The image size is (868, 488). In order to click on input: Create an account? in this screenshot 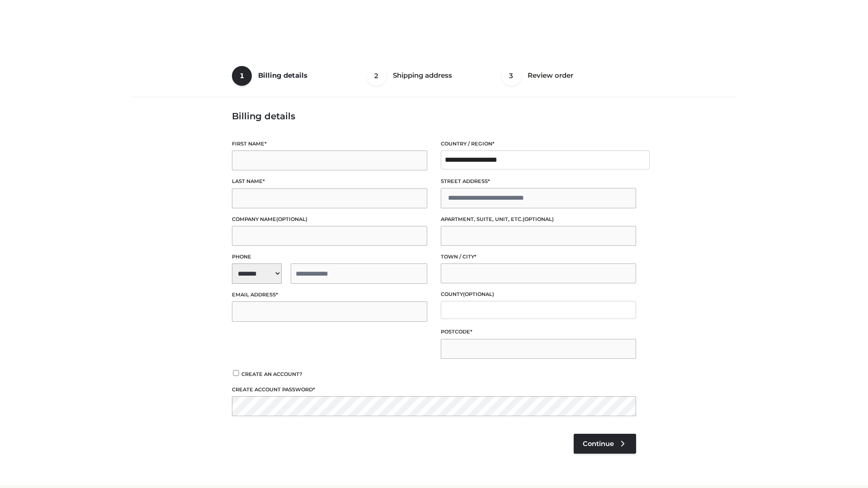, I will do `click(236, 373)`.